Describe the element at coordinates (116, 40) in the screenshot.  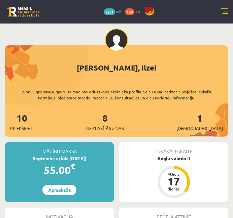
I see `img: Ilze Ozola` at that location.